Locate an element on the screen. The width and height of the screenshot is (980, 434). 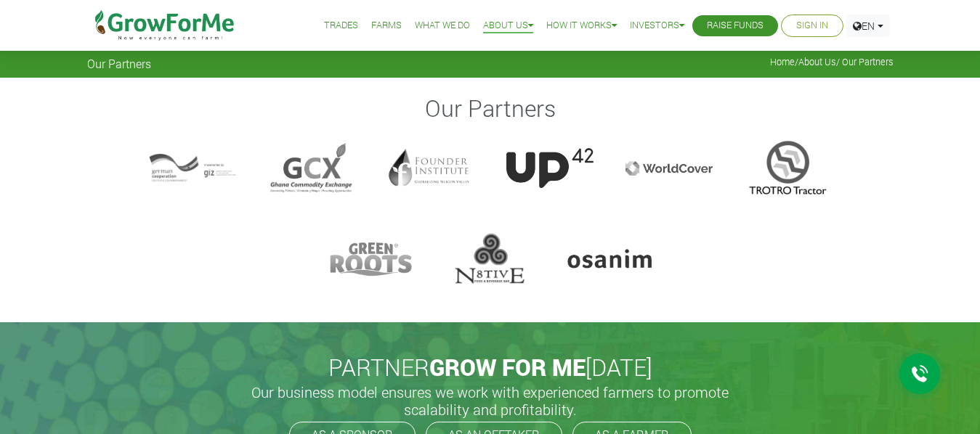
a: Raise Funds is located at coordinates (735, 26).